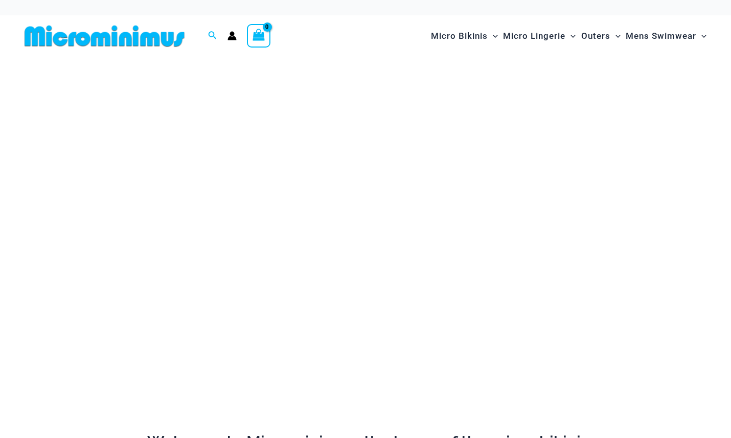  Describe the element at coordinates (595, 36) in the screenshot. I see `span: Outers` at that location.